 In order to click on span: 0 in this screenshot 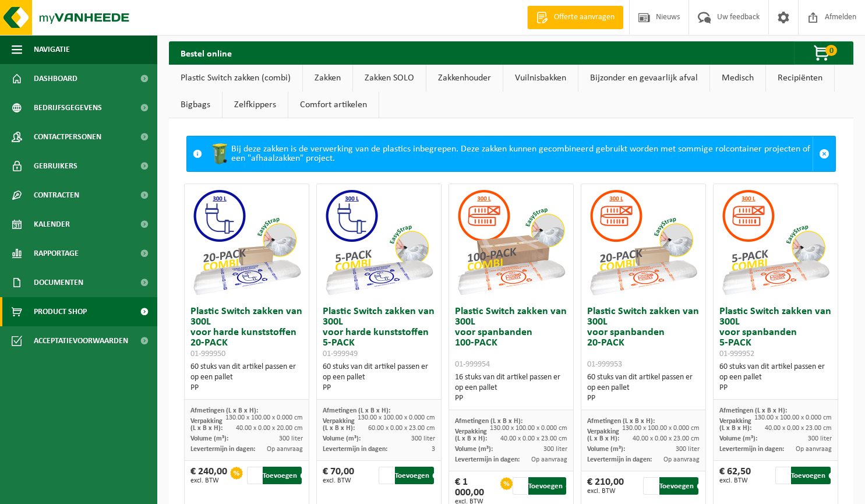, I will do `click(831, 50)`.